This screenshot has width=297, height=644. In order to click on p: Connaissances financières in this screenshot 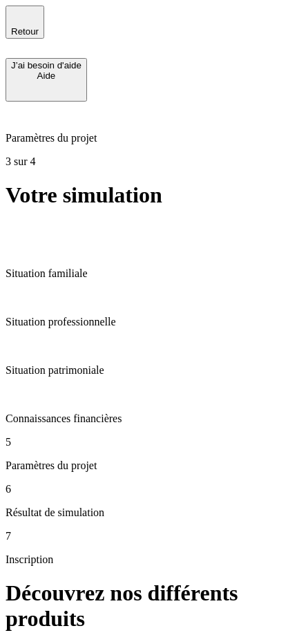, I will do `click(148, 419)`.